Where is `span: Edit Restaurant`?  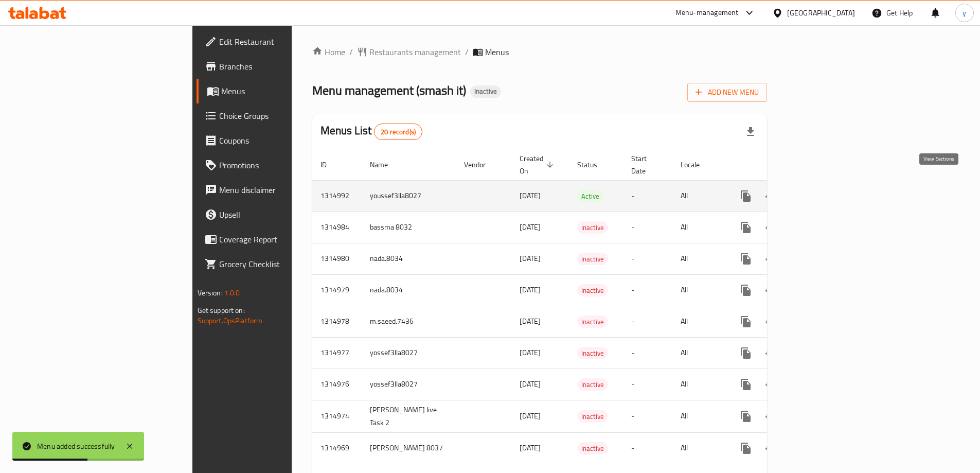
span: Edit Restaurant is located at coordinates (284, 41).